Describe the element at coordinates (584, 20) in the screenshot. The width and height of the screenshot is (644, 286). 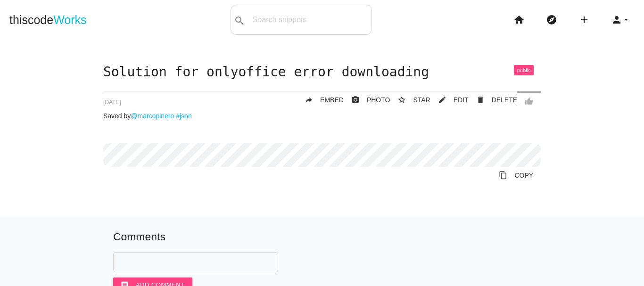
I see `i: add` at that location.